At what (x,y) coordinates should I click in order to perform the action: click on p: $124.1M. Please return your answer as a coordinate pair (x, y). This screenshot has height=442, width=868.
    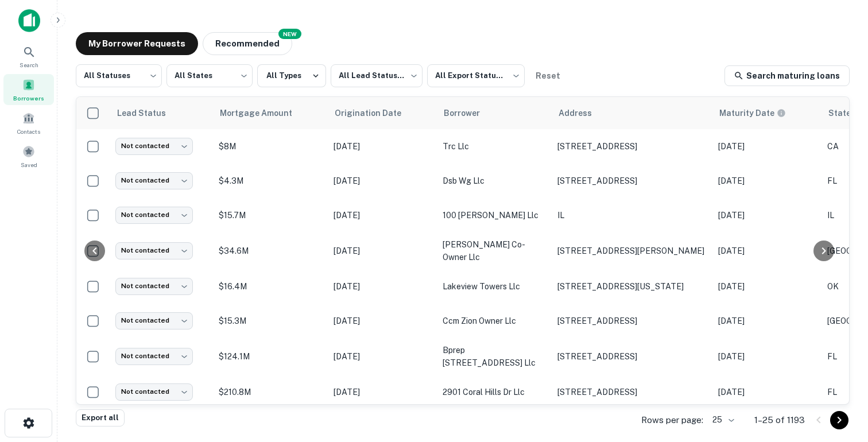
    Looking at the image, I should click on (271, 356).